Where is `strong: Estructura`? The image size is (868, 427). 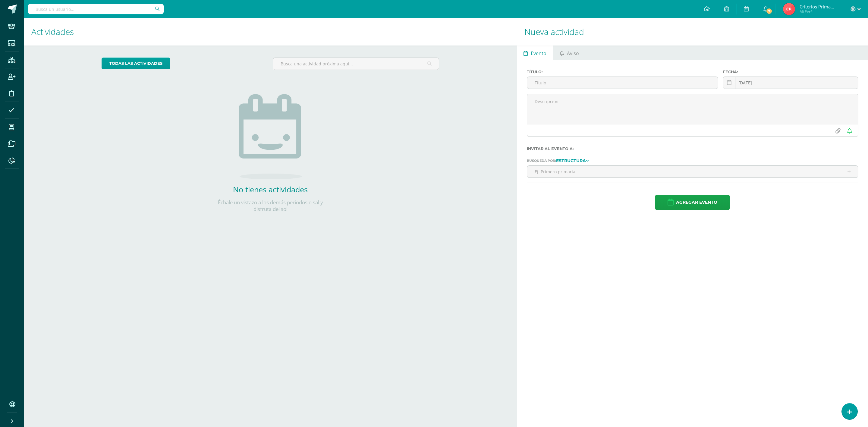
strong: Estructura is located at coordinates (571, 161).